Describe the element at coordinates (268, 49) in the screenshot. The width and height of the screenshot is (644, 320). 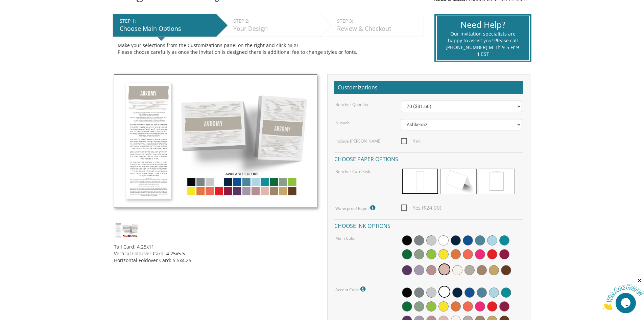
I see `div: Make your selections from the Customizations panel on the right and click NEXT Please choose care...` at that location.